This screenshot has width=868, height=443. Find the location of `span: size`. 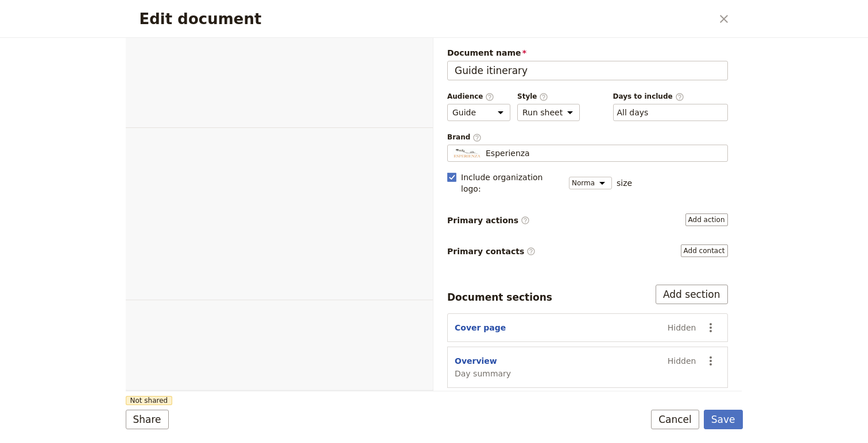

span: size is located at coordinates (624, 184).